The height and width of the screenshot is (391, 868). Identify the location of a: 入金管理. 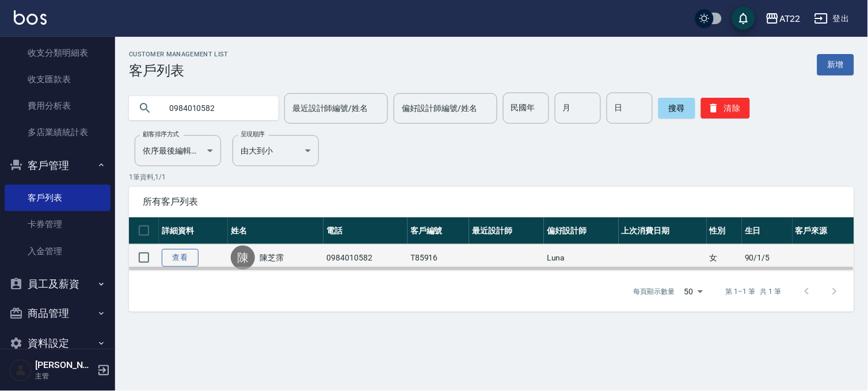
(57, 252).